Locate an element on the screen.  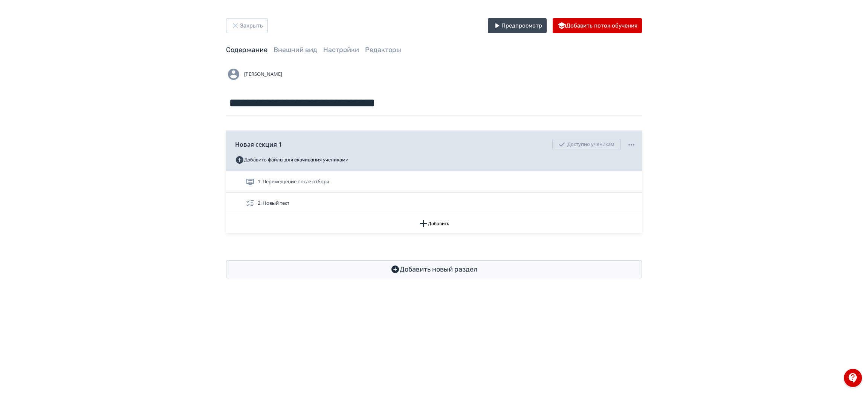
span: Новая секция 1 is located at coordinates (259, 145).